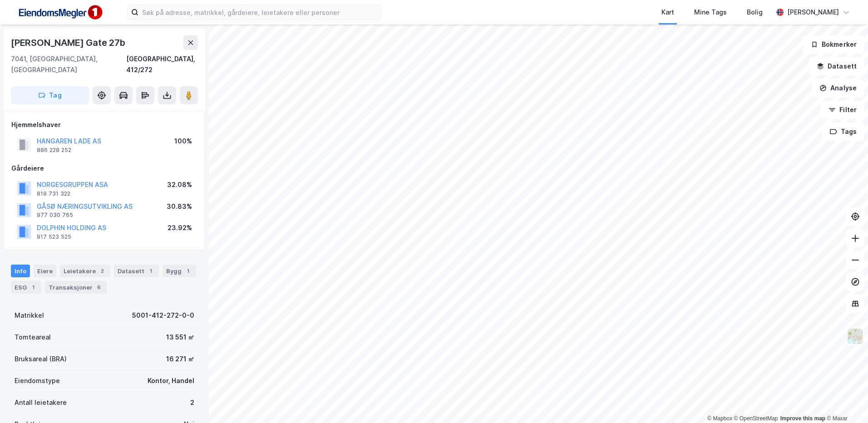 This screenshot has height=423, width=868. Describe the element at coordinates (837, 67) in the screenshot. I see `button: Datasett` at that location.